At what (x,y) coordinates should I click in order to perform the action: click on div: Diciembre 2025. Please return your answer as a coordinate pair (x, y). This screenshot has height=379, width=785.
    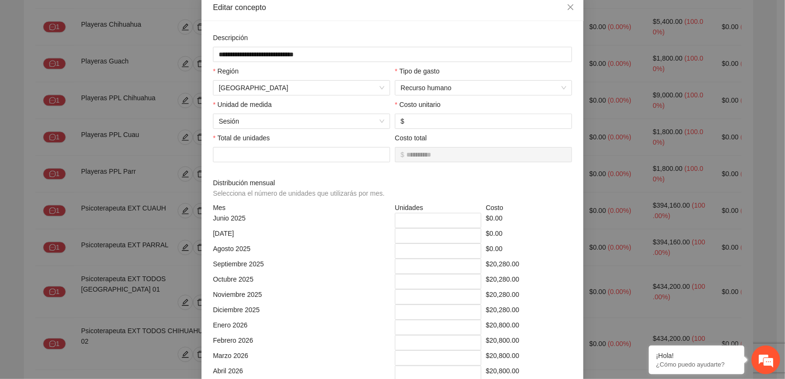
    Looking at the image, I should click on (301, 312).